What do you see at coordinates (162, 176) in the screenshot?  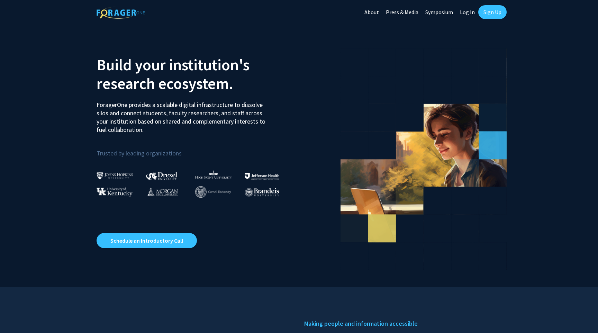 I see `img: Drexel University` at bounding box center [162, 176].